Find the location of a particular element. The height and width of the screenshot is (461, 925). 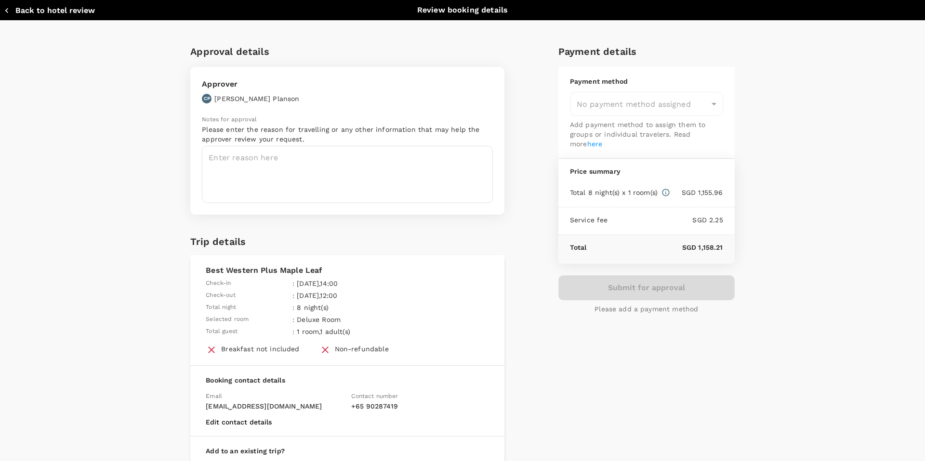

button: Back to hotel review is located at coordinates (49, 11).